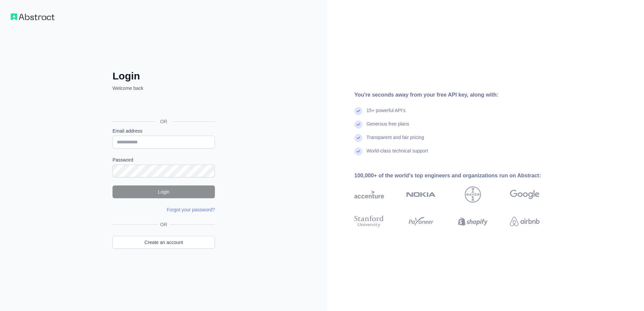  Describe the element at coordinates (473, 194) in the screenshot. I see `img: bayer` at that location.